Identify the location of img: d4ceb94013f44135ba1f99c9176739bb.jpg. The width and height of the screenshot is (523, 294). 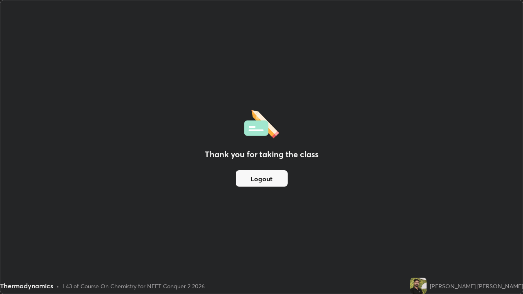
(418, 286).